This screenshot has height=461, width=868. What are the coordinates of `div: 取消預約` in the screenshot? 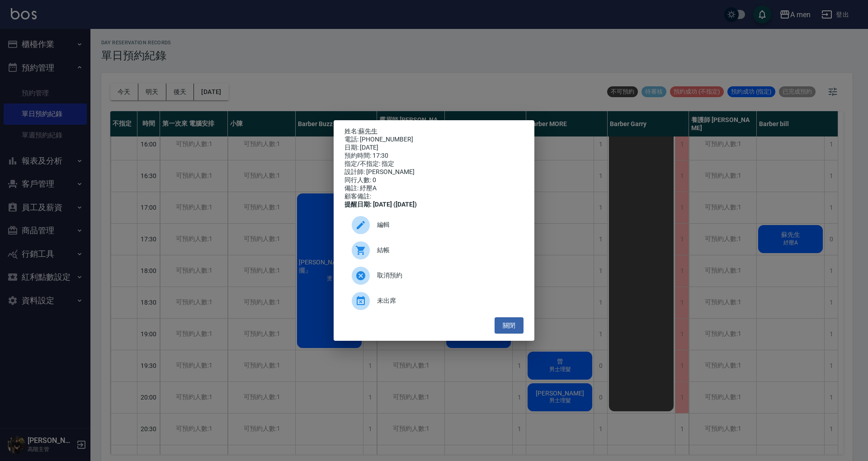 It's located at (434, 276).